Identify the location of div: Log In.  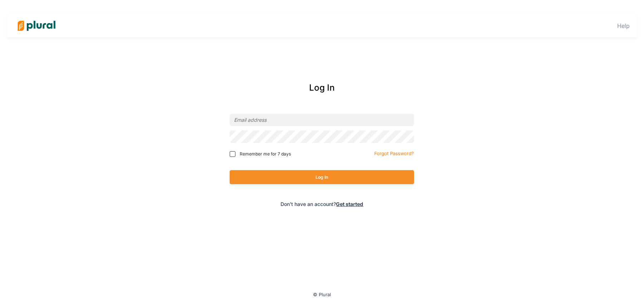
(322, 87).